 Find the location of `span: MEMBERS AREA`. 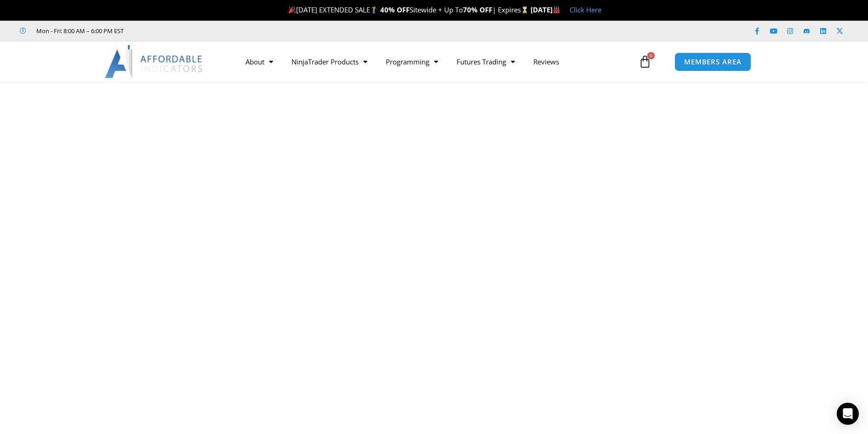

span: MEMBERS AREA is located at coordinates (713, 62).